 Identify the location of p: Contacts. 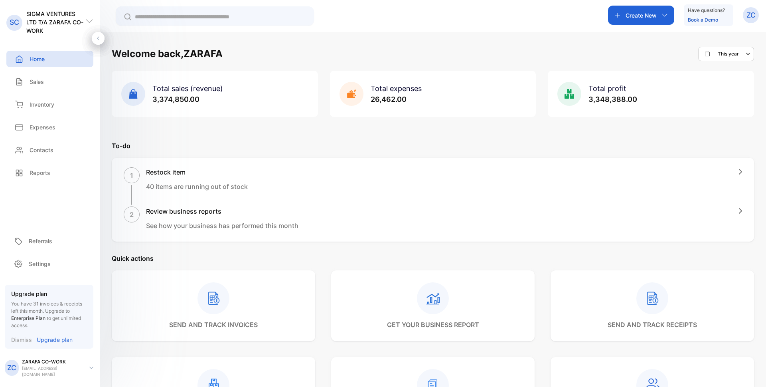
(41, 150).